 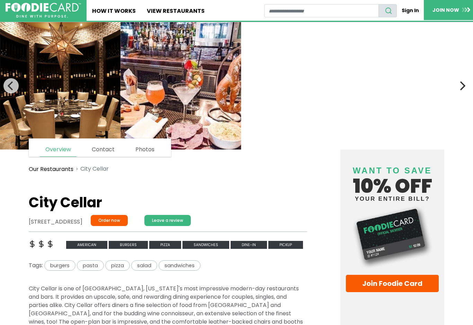 What do you see at coordinates (168, 169) in the screenshot?
I see `nav: breadcrumb` at bounding box center [168, 169].